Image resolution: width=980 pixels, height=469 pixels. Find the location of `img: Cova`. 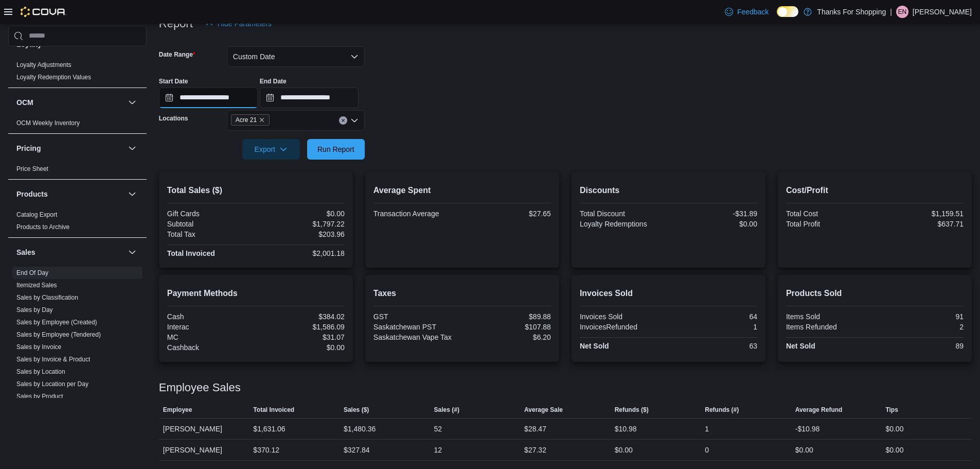

img: Cova is located at coordinates (43, 12).